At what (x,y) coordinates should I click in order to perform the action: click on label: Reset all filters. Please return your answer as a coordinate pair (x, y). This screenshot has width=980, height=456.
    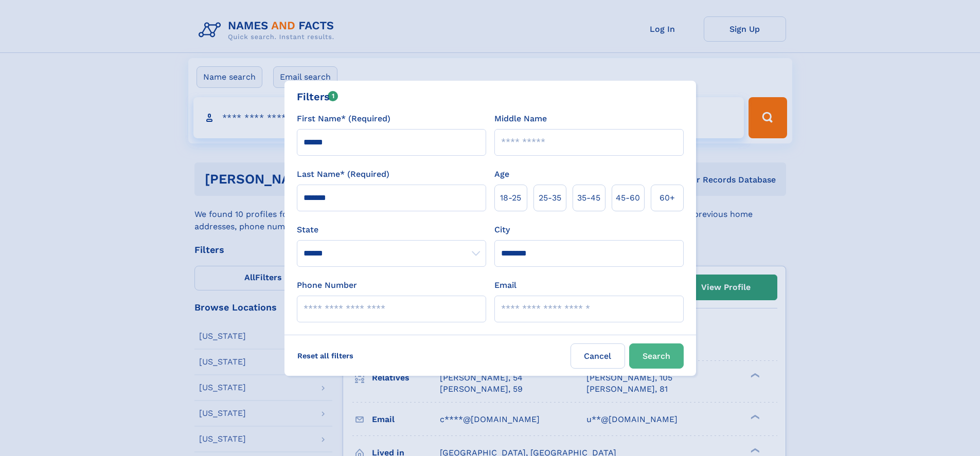
    Looking at the image, I should click on (325, 356).